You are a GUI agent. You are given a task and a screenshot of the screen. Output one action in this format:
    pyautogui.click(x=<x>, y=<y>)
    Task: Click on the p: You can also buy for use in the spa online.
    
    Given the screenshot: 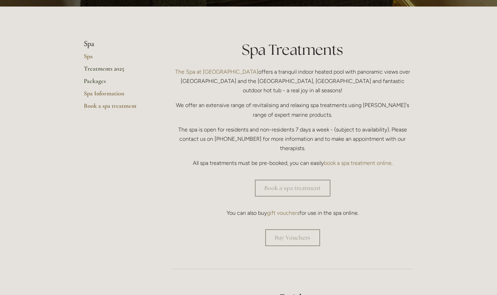 What is the action you would take?
    pyautogui.click(x=292, y=213)
    